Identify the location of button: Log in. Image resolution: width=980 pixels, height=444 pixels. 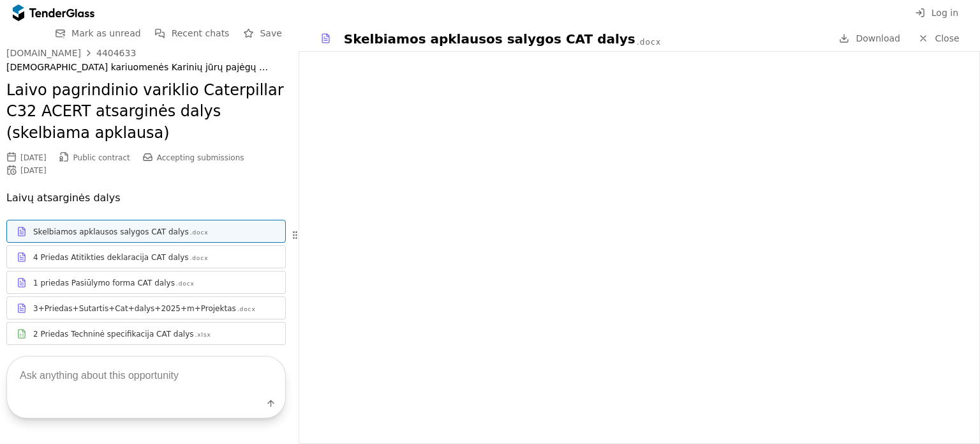
(936, 13).